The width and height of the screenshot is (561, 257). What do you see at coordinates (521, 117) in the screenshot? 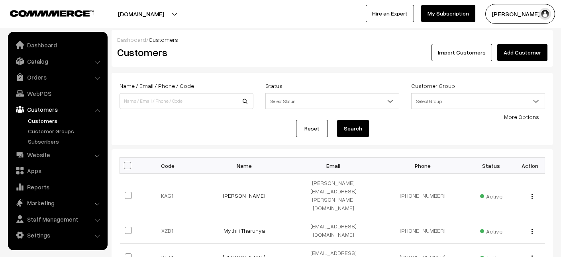
I see `a: More Options` at bounding box center [521, 117].